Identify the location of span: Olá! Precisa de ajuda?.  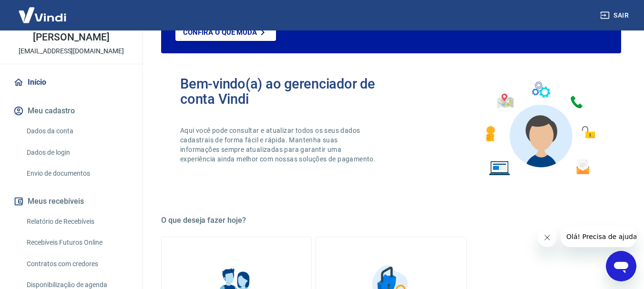
(43, 11).